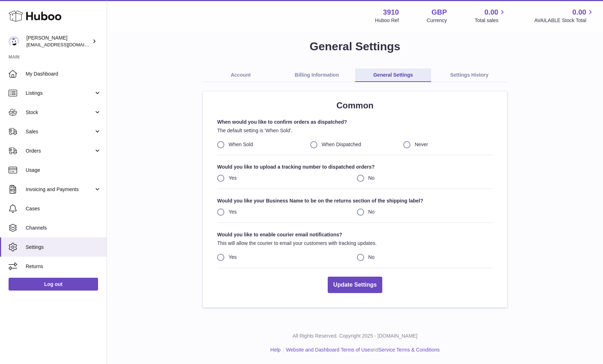 This screenshot has height=364, width=603. What do you see at coordinates (275, 350) in the screenshot?
I see `a: Help` at bounding box center [275, 350].